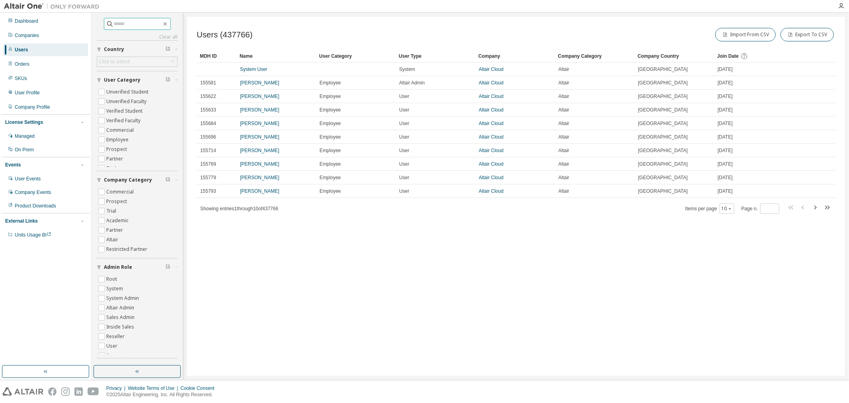 Image resolution: width=849 pixels, height=403 pixels. I want to click on span: Items per page, so click(710, 209).